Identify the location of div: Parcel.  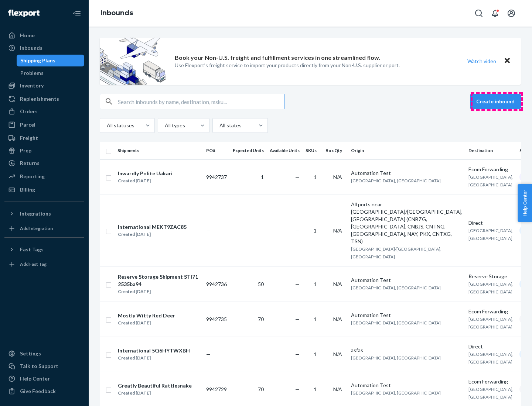
(28, 125).